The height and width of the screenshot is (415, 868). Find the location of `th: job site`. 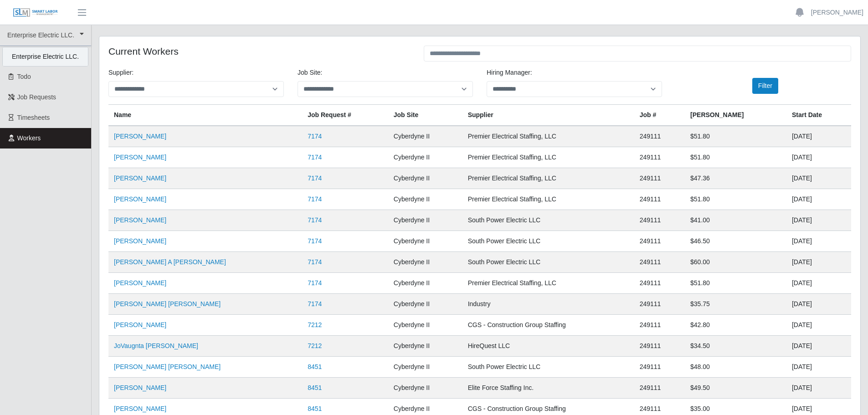

th: job site is located at coordinates (425, 116).